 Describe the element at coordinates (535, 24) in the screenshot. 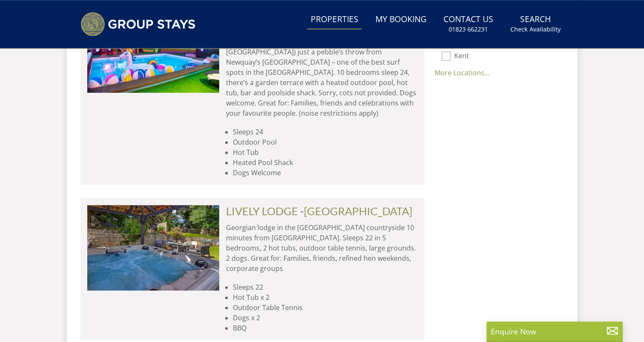

I see `a: SearchCheck Availability` at that location.